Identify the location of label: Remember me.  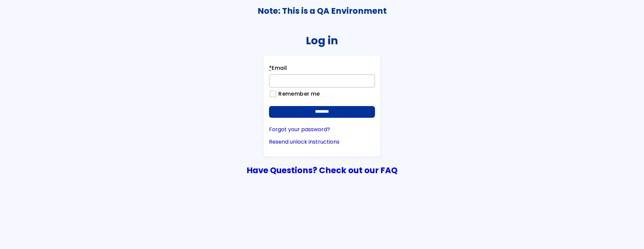
(297, 94).